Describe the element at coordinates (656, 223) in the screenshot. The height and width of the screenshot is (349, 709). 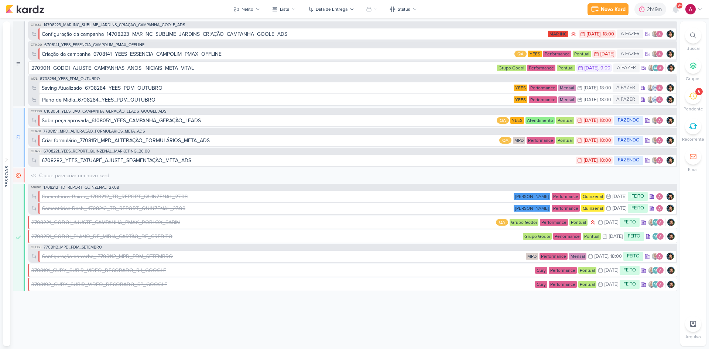
I see `p: AG` at that location.